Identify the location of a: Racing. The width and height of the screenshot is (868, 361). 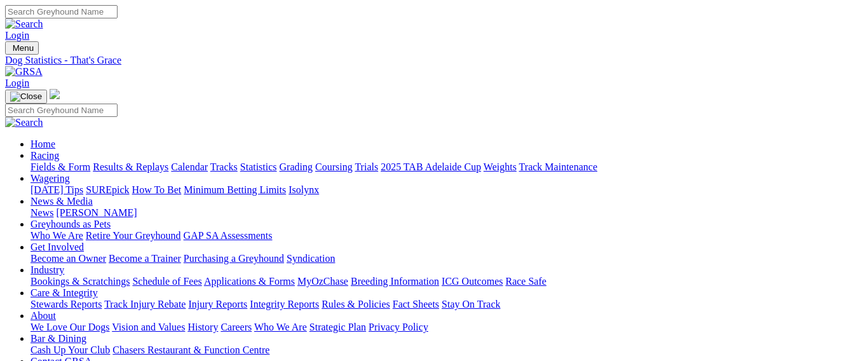
(45, 155).